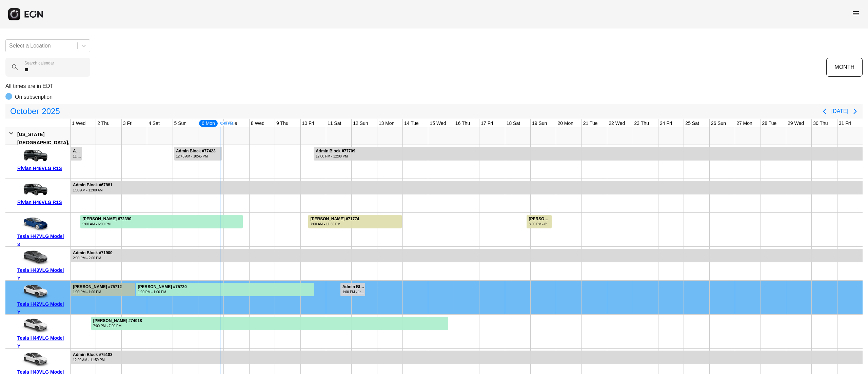 The height and width of the screenshot is (374, 868). What do you see at coordinates (92, 258) in the screenshot?
I see `div: 2:00 PM - 2:00 PM` at bounding box center [92, 258].